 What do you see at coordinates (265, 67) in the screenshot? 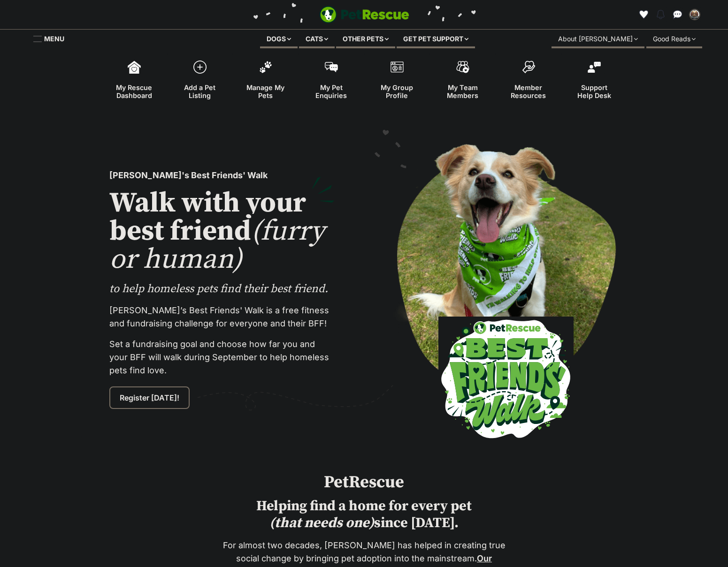
I see `img: manage-my-pets-icon-02211641906a0b7f246fdf0571729dbe1e7629f14944591b6c1af311fb30b64b.svg` at bounding box center [265, 67].